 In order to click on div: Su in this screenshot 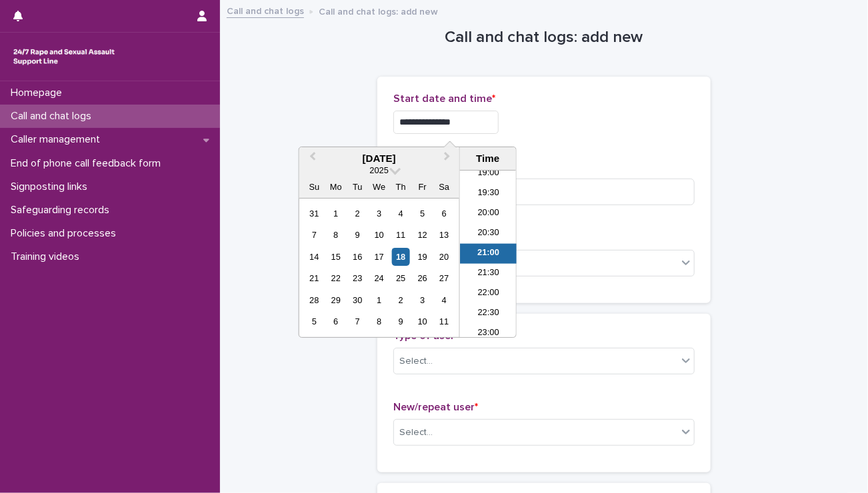, I will do `click(314, 187)`.